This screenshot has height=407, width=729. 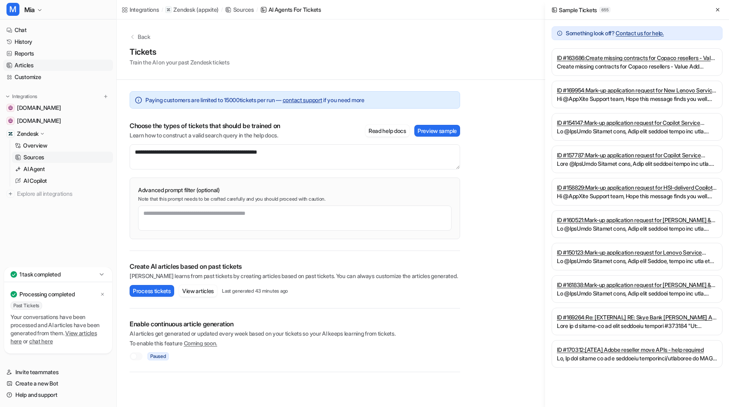 I want to click on p: Advanced prompt filter (optional), so click(x=295, y=190).